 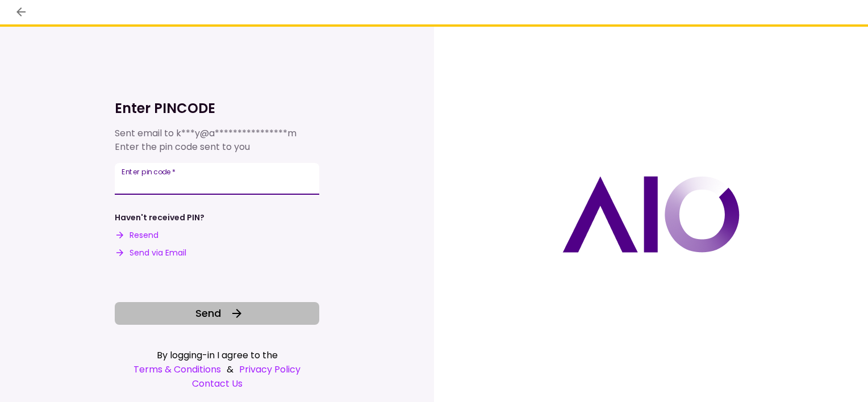 What do you see at coordinates (21, 12) in the screenshot?
I see `button: back` at bounding box center [21, 12].